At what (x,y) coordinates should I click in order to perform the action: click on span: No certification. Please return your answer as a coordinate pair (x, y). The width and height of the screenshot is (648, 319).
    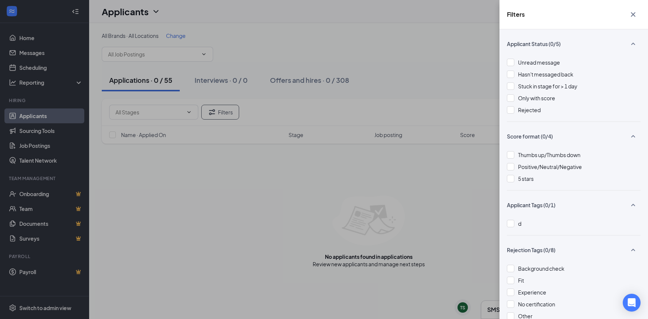
    Looking at the image, I should click on (537, 304).